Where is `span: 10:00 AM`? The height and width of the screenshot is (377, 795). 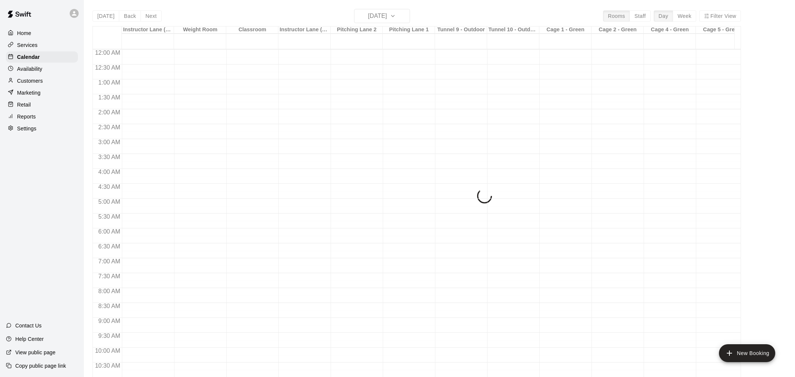 span: 10:00 AM is located at coordinates (108, 351).